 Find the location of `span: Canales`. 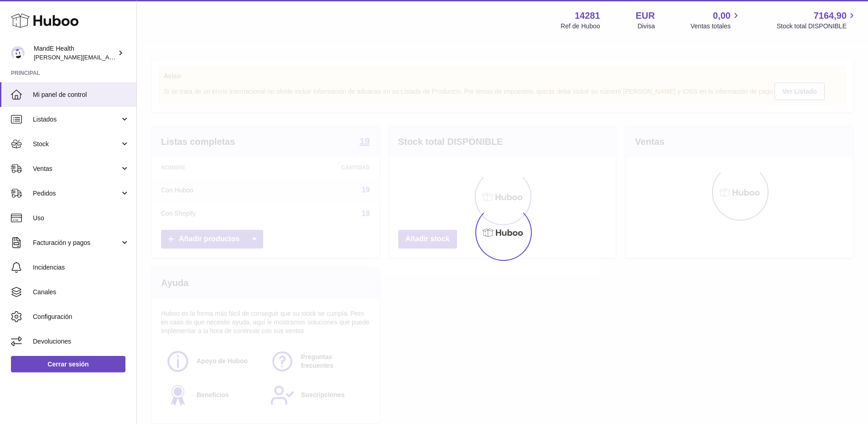

span: Canales is located at coordinates (81, 292).